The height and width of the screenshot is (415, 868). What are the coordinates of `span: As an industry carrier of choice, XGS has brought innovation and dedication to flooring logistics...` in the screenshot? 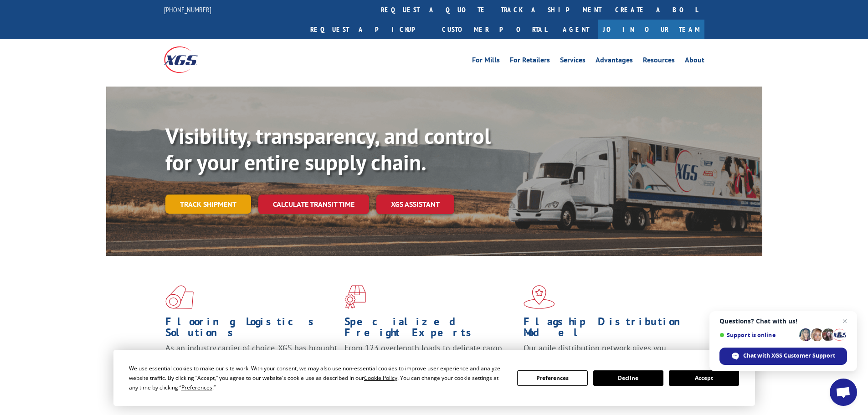 It's located at (251, 359).